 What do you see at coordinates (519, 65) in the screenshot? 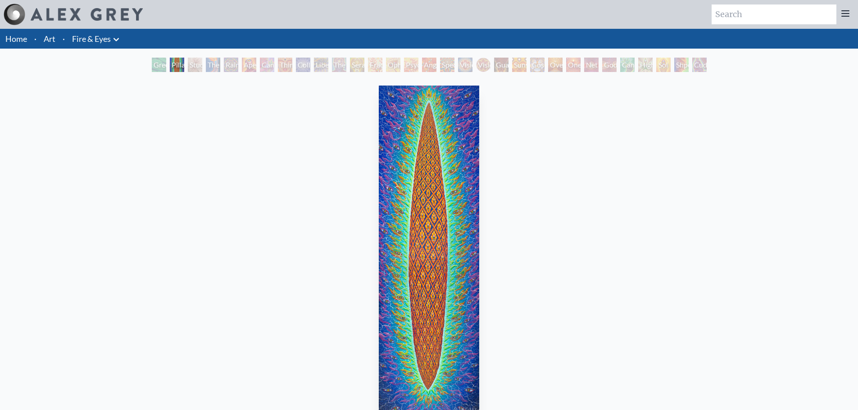
I see `div: Sunyata` at bounding box center [519, 65].